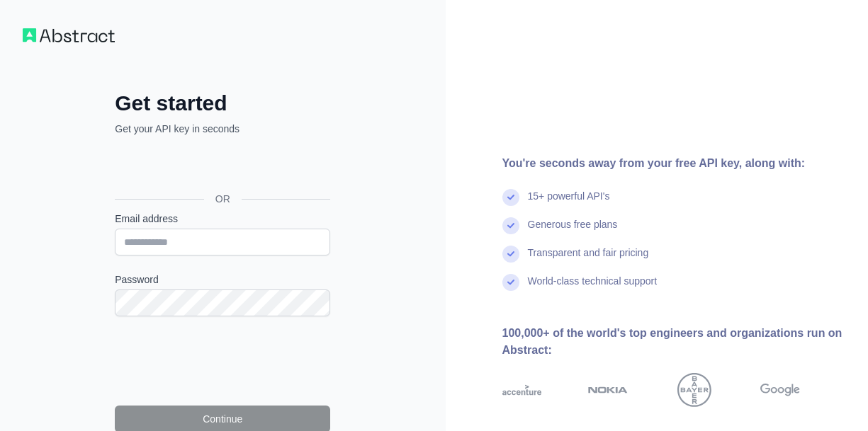  I want to click on p: Get your API key in seconds, so click(222, 128).